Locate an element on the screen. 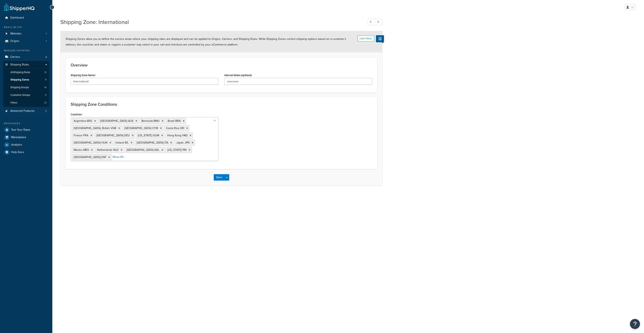 This screenshot has height=333, width=644. a: Previous Record is located at coordinates (371, 22).